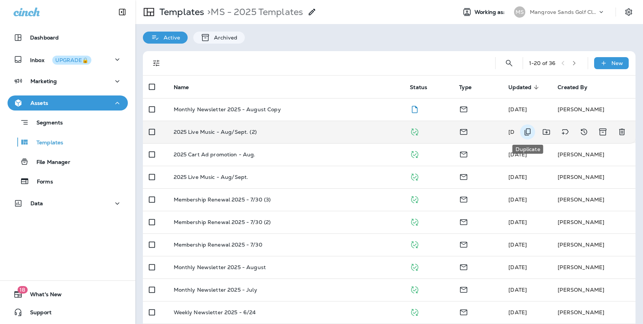 Image resolution: width=643 pixels, height=324 pixels. What do you see at coordinates (222, 200) in the screenshot?
I see `p: Membership Renewal 2025 - 7/30 (3)` at bounding box center [222, 200].